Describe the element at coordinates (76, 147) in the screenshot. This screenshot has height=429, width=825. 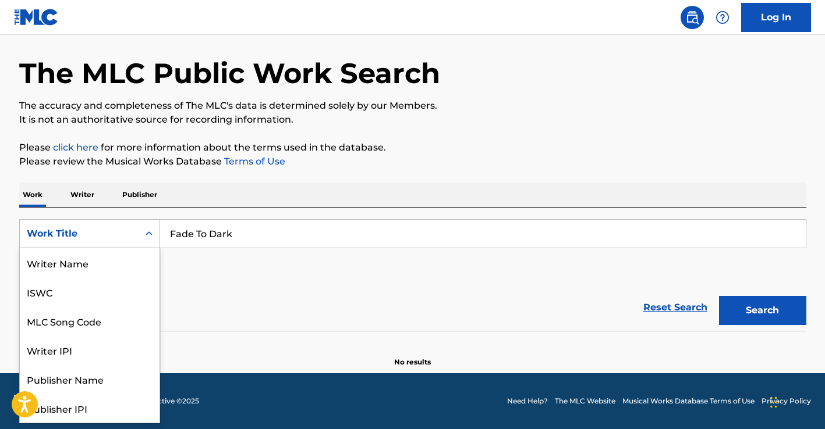
I see `a: click here` at that location.